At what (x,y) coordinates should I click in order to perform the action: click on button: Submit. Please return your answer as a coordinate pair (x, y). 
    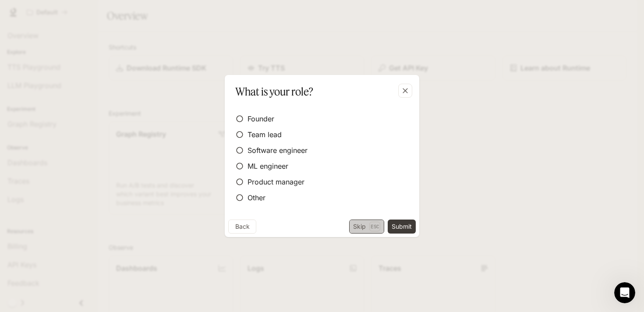
    Looking at the image, I should click on (402, 226).